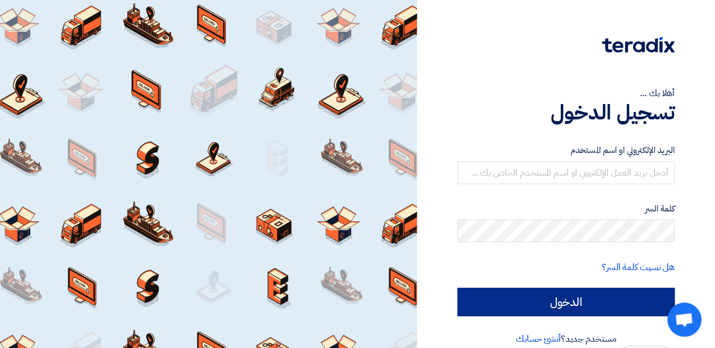 The width and height of the screenshot is (715, 348). Describe the element at coordinates (638, 267) in the screenshot. I see `a: هل نسيت كلمة السر؟` at that location.